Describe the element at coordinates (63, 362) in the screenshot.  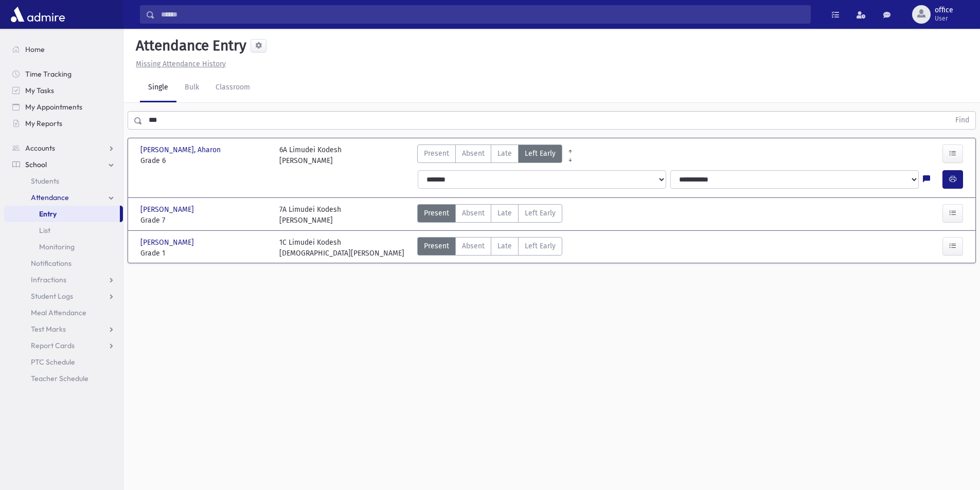
I see `a: PTC Schedule` at that location.